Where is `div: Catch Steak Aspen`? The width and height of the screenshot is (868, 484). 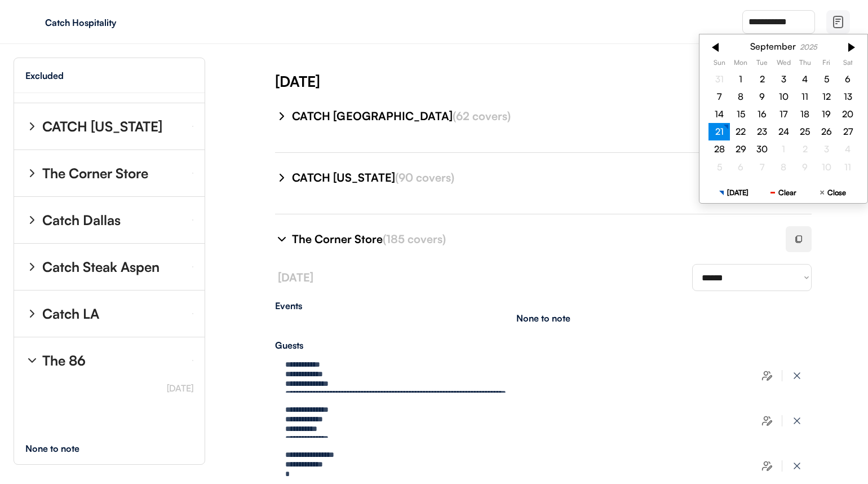
div: Catch Steak Aspen is located at coordinates (101, 267).